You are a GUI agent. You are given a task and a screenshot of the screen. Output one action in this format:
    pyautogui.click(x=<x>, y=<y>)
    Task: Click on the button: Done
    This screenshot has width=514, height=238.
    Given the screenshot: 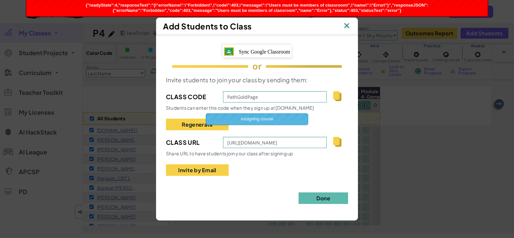 What is the action you would take?
    pyautogui.click(x=323, y=198)
    